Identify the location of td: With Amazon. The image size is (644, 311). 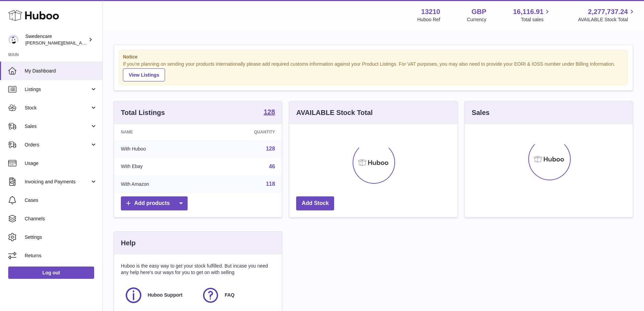
(160, 184).